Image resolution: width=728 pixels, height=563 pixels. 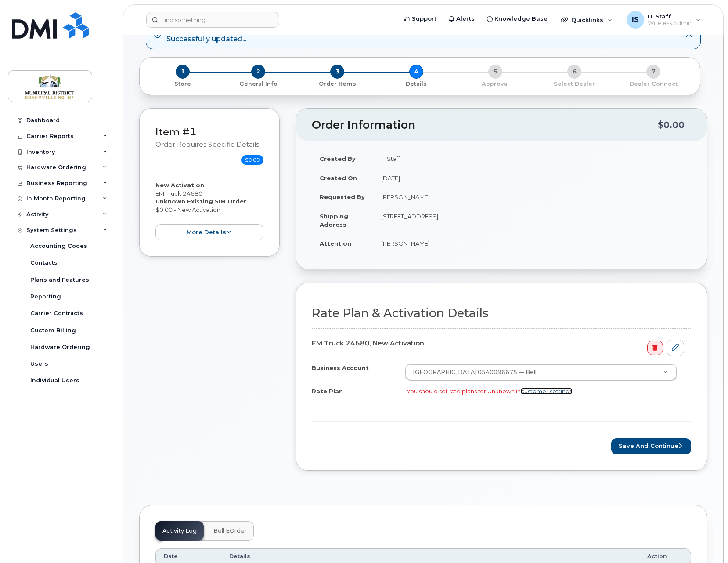 What do you see at coordinates (342, 197) in the screenshot?
I see `strong: Requested By` at bounding box center [342, 197].